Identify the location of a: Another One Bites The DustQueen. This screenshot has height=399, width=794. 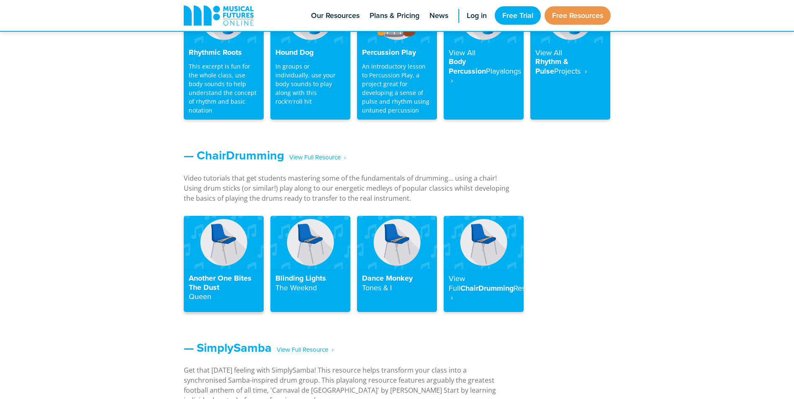
(223, 264).